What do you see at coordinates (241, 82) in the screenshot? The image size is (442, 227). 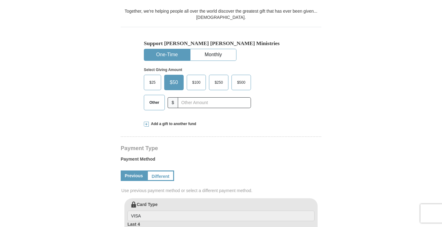 I see `span: $500` at bounding box center [241, 82].